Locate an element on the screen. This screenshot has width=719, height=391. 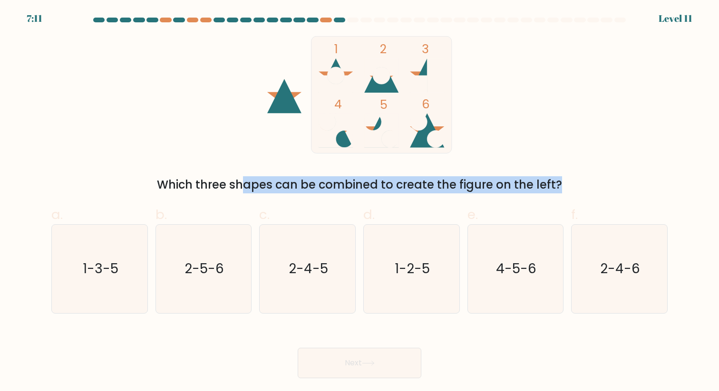
text: 1-2-5 is located at coordinates (412, 269).